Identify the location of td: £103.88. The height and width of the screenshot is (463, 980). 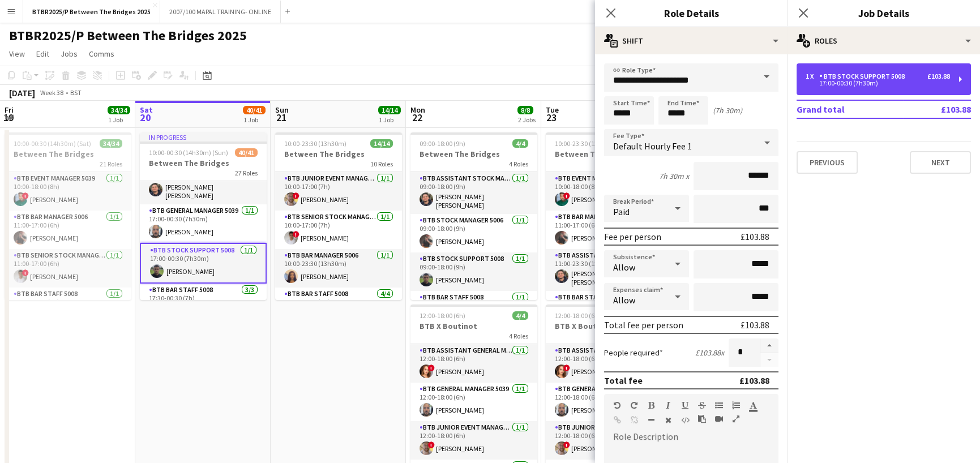
(937, 109).